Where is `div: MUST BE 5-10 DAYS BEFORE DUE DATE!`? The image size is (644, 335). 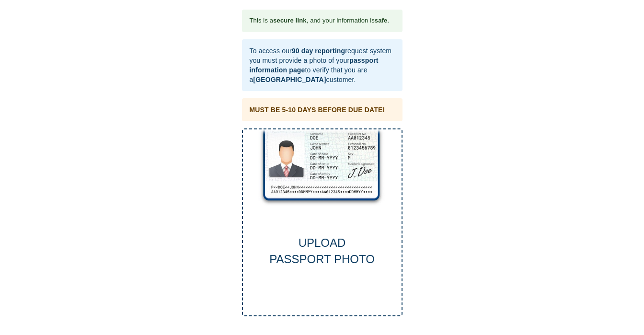 div: MUST BE 5-10 DAYS BEFORE DUE DATE! is located at coordinates (317, 110).